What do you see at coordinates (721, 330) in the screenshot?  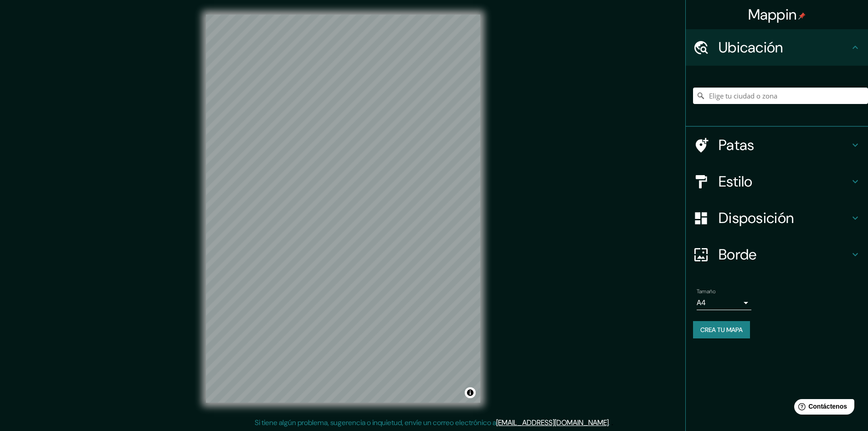 I see `font: Crea tu mapa` at bounding box center [721, 330].